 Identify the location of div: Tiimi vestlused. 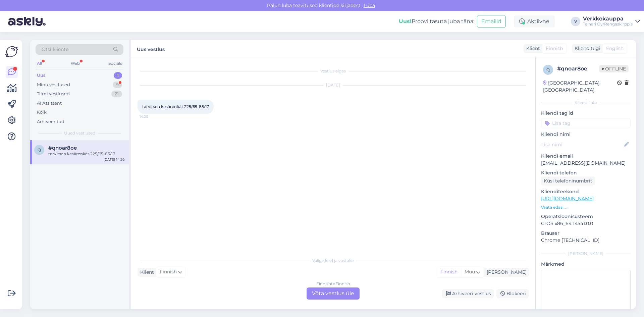
(53, 94).